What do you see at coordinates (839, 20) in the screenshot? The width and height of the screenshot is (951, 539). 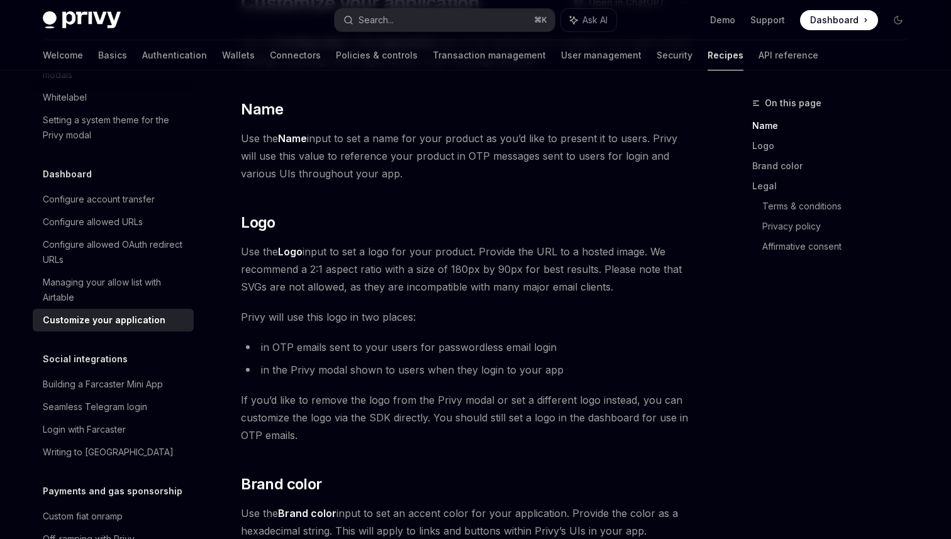 I see `a: Dashboard` at bounding box center [839, 20].